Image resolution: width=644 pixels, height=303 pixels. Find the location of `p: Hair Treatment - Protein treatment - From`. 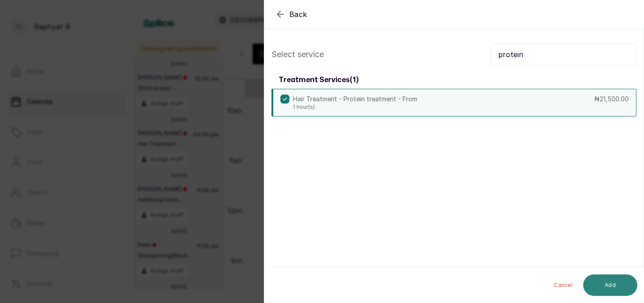

p: Hair Treatment - Protein treatment - From is located at coordinates (355, 99).